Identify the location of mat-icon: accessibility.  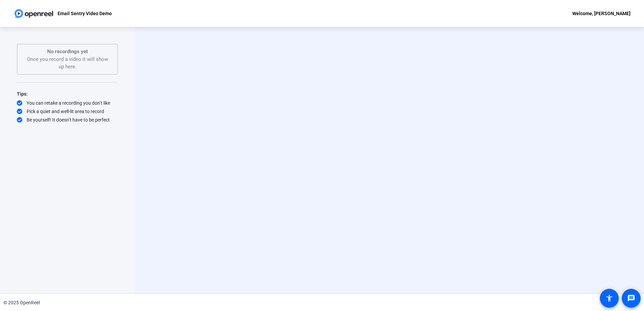
(609, 298).